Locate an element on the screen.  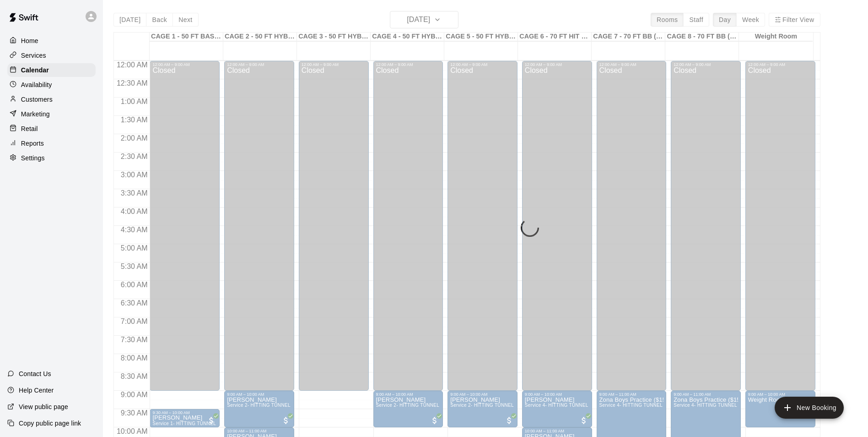
a: Availability is located at coordinates (51, 85).